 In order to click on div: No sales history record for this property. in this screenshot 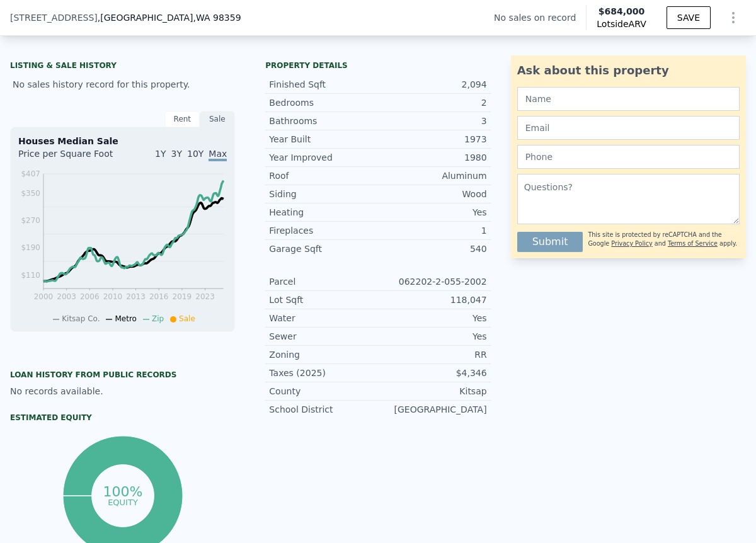, I will do `click(122, 85)`.